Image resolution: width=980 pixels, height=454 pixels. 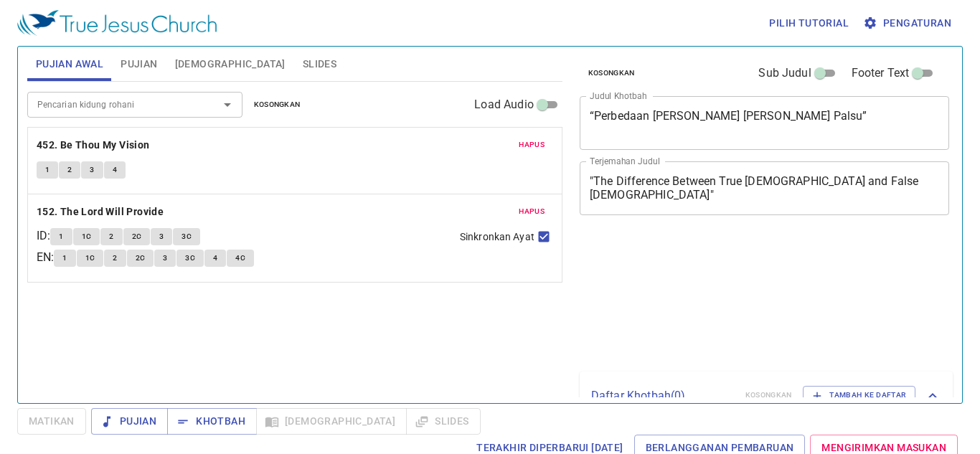 I want to click on div: Daftar Khotbah(0)KosongkanTambah ke Daftar, so click(x=766, y=395).